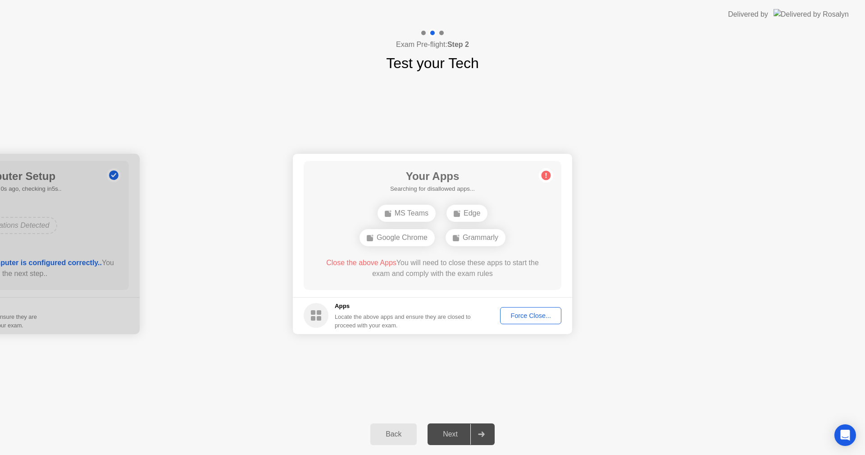 This screenshot has width=865, height=455. I want to click on div: Next, so click(450, 434).